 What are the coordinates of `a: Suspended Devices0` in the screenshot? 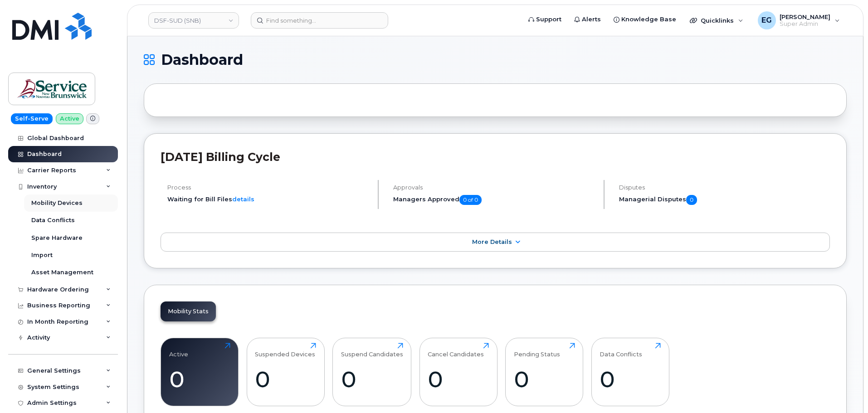 It's located at (285, 371).